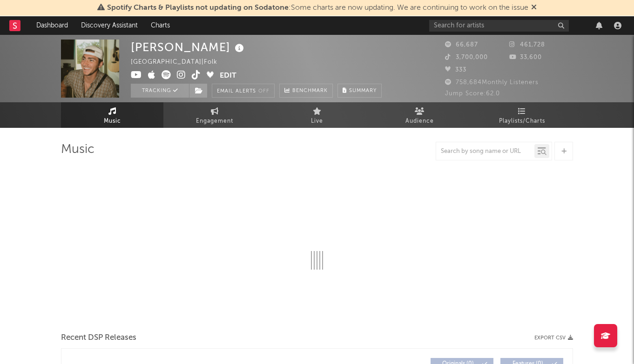  What do you see at coordinates (455, 70) in the screenshot?
I see `span: 333` at bounding box center [455, 70].